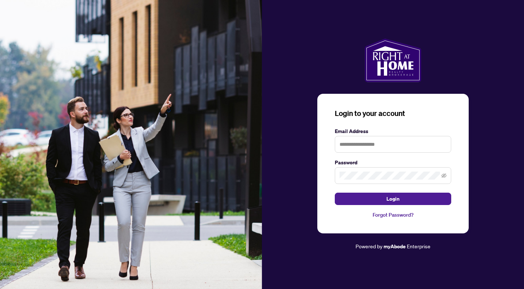 This screenshot has height=289, width=524. Describe the element at coordinates (393, 215) in the screenshot. I see `a: Forgot Password?` at that location.